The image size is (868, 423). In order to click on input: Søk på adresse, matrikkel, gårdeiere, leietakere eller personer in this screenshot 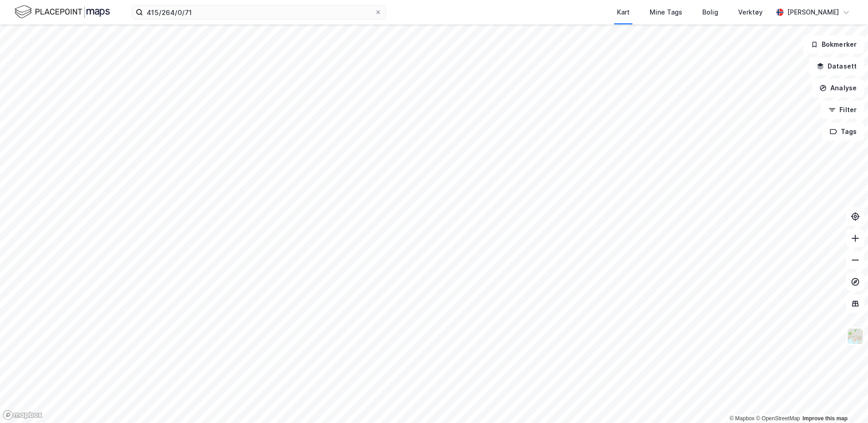, I will do `click(258, 12)`.